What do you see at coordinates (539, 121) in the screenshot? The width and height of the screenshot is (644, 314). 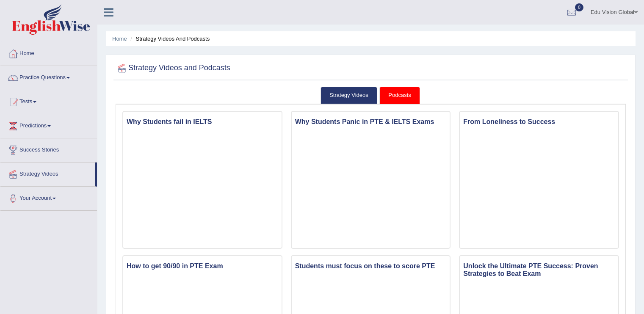 I see `h3: From Loneliness to Success` at bounding box center [539, 121].